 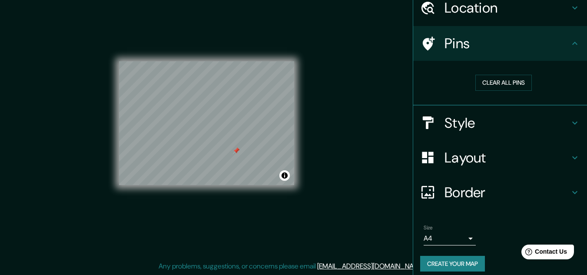 I want to click on canvas: Map, so click(x=206, y=123).